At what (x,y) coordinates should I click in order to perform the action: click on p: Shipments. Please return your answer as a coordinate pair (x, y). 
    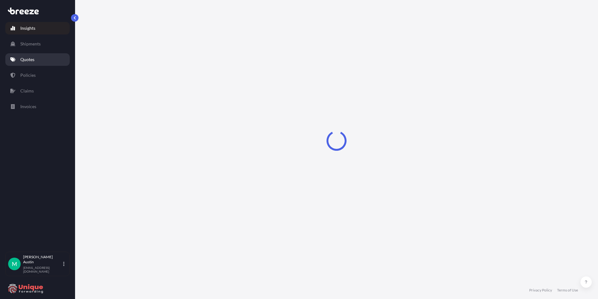
    Looking at the image, I should click on (30, 44).